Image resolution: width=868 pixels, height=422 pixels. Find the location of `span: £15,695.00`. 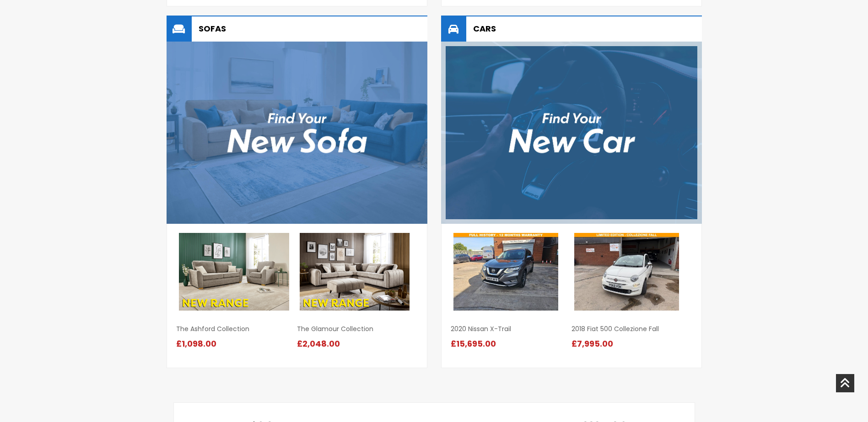

span: £15,695.00 is located at coordinates (475, 344).